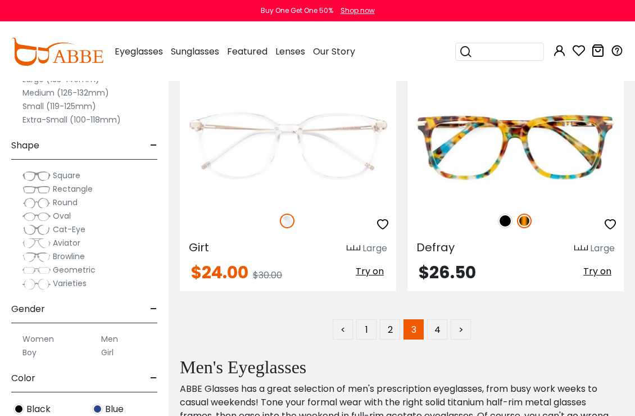  Describe the element at coordinates (38, 339) in the screenshot. I see `label: Women` at that location.